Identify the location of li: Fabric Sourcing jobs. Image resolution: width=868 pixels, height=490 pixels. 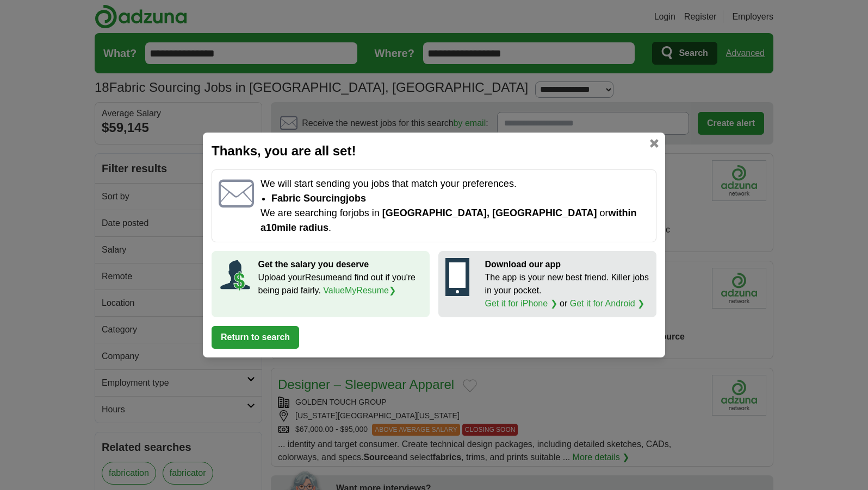
(460, 199).